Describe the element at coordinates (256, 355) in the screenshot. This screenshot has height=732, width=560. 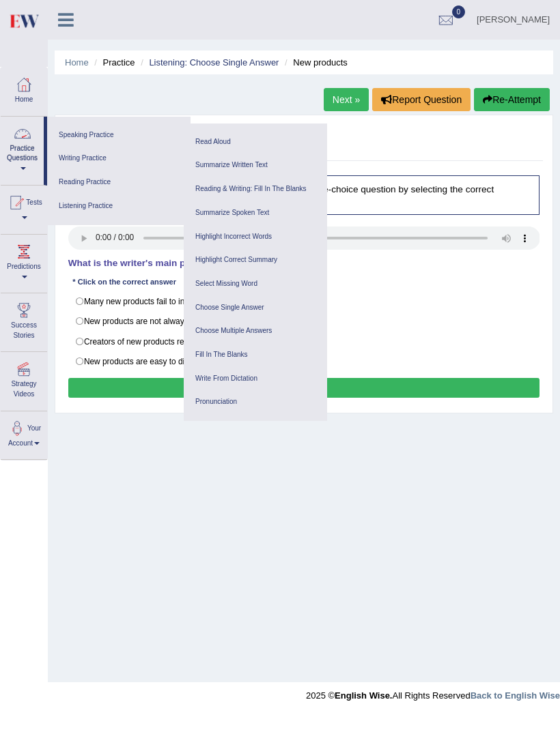
I see `a: Fill In The Blanks` at that location.